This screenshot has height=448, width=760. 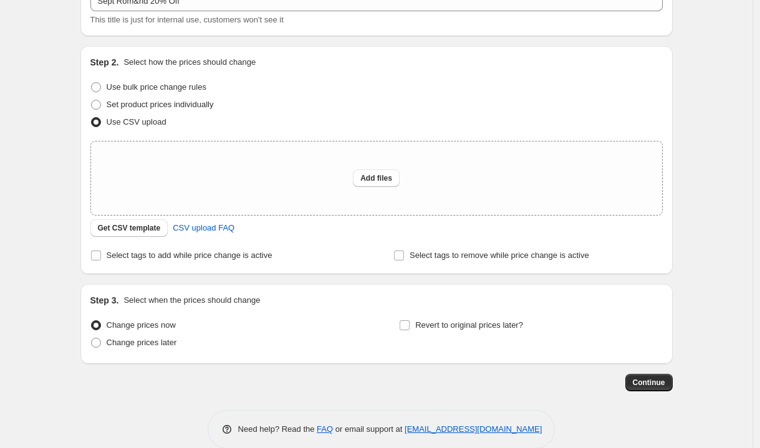 I want to click on span: CSV upload FAQ, so click(x=203, y=228).